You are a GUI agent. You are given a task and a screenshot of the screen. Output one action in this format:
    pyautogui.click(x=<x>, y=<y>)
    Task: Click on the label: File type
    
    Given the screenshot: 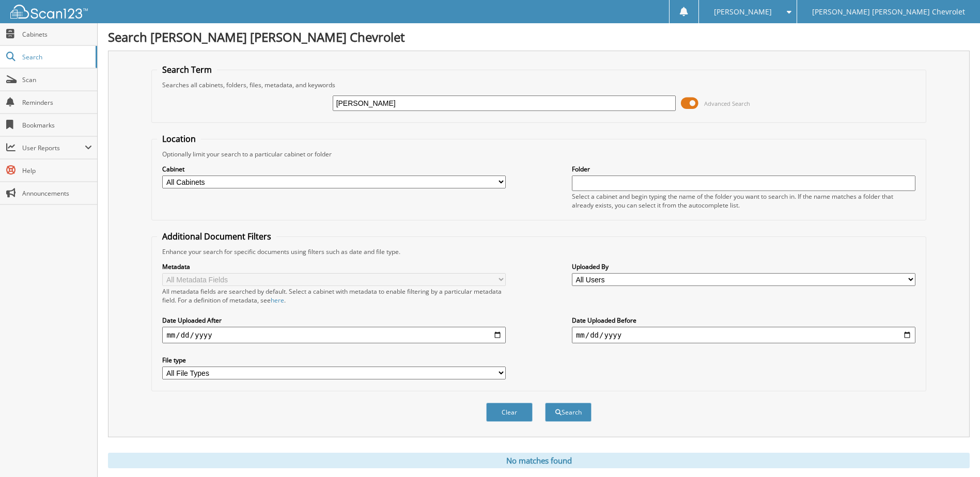 What is the action you would take?
    pyautogui.click(x=334, y=359)
    